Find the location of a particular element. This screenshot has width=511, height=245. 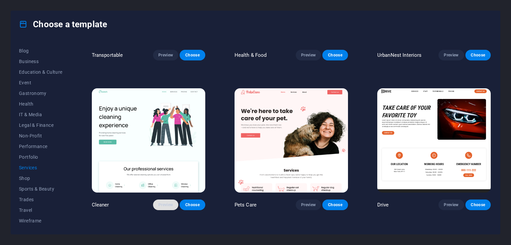

p: Drive is located at coordinates (383, 205).